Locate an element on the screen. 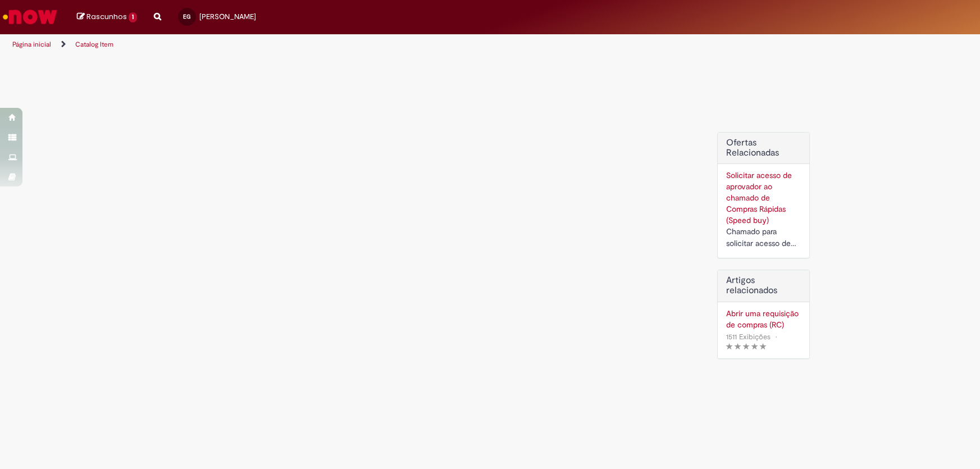 The width and height of the screenshot is (980, 469). span: 1511 Exibições is located at coordinates (748, 337).